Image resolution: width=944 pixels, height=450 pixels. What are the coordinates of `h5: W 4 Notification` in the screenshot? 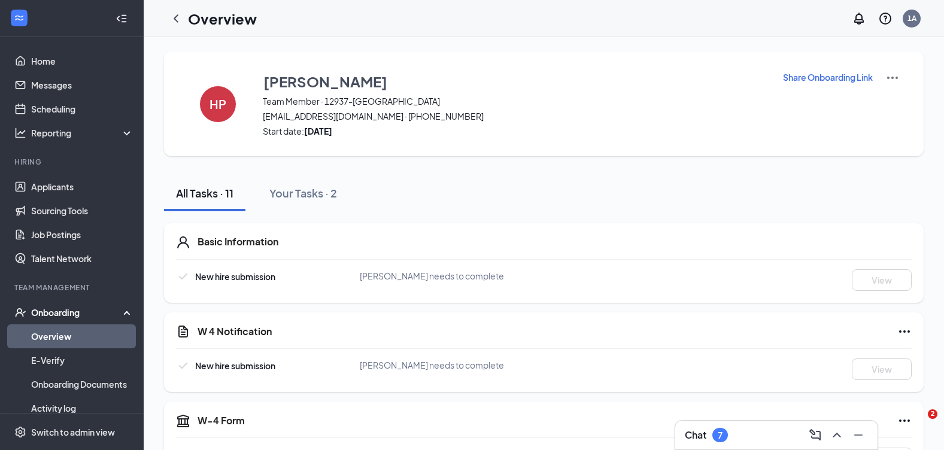 It's located at (235, 332).